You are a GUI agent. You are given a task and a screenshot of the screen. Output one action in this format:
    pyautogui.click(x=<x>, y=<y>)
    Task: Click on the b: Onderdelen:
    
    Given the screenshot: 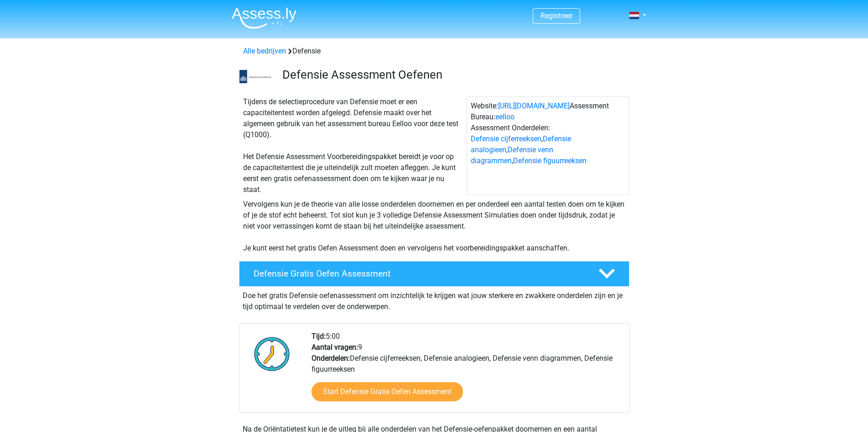 What is the action you would take?
    pyautogui.click(x=331, y=357)
    